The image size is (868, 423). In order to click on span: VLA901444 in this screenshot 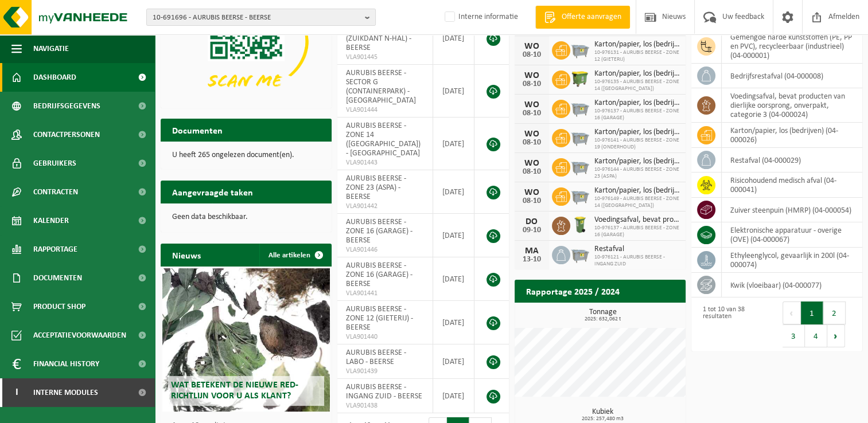, I will do `click(385, 110)`.